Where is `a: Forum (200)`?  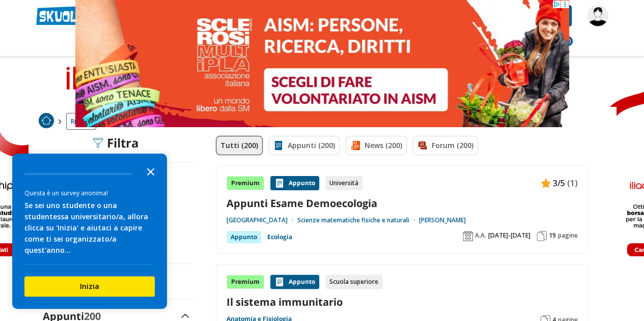
a: Forum (200) is located at coordinates (445, 145).